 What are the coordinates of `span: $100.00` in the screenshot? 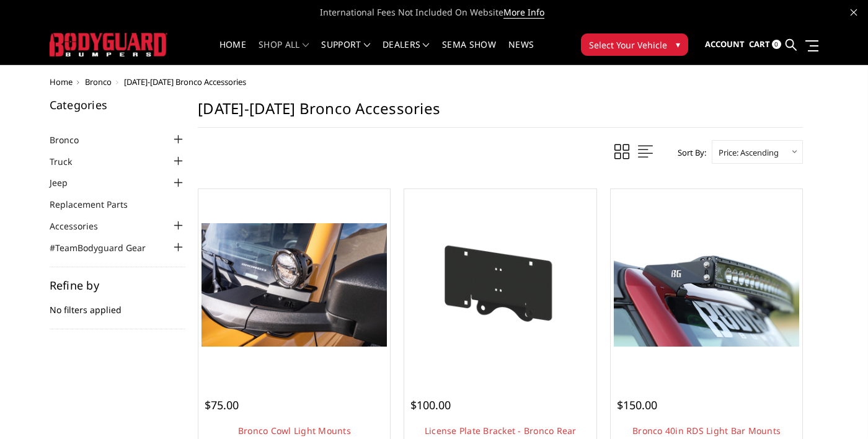 It's located at (430, 405).